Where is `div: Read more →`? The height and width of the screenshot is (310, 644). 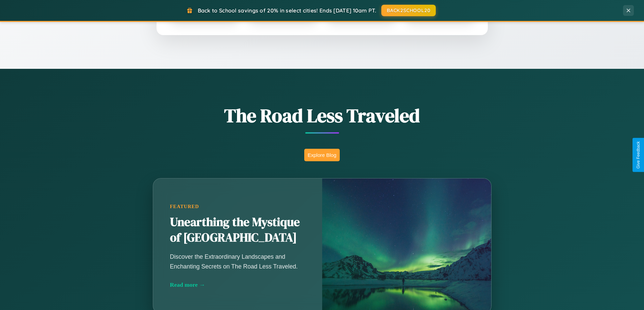
div: Read more → is located at coordinates (238, 285).